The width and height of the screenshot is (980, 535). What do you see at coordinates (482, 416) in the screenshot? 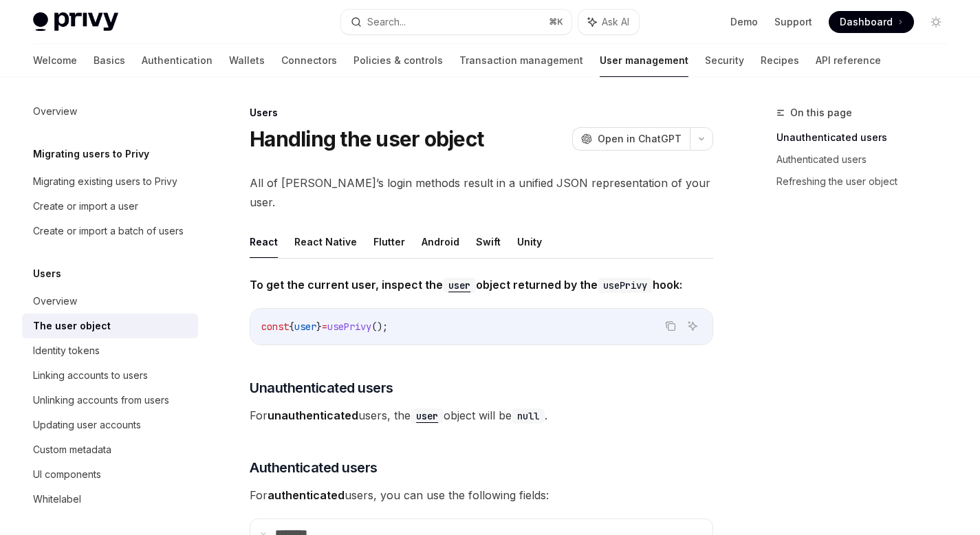
I see `span: For users, the object will be .` at bounding box center [482, 416].